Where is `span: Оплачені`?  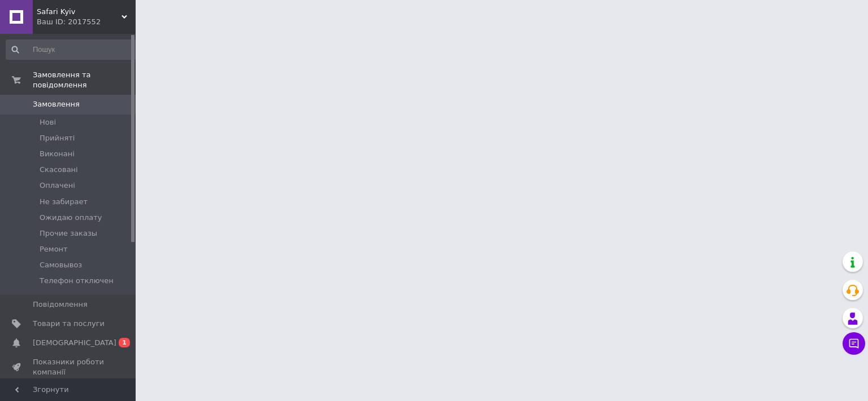
span: Оплачені is located at coordinates (57, 186).